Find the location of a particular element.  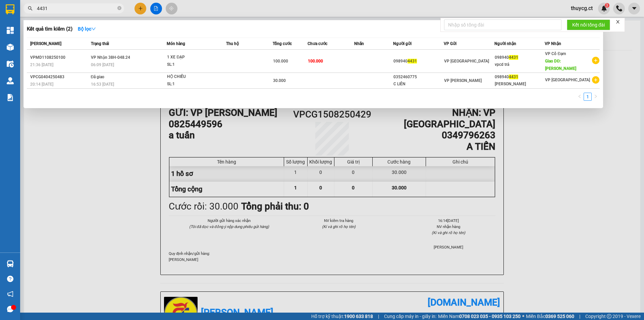

div: VPMD1108250100 is located at coordinates (59, 57).